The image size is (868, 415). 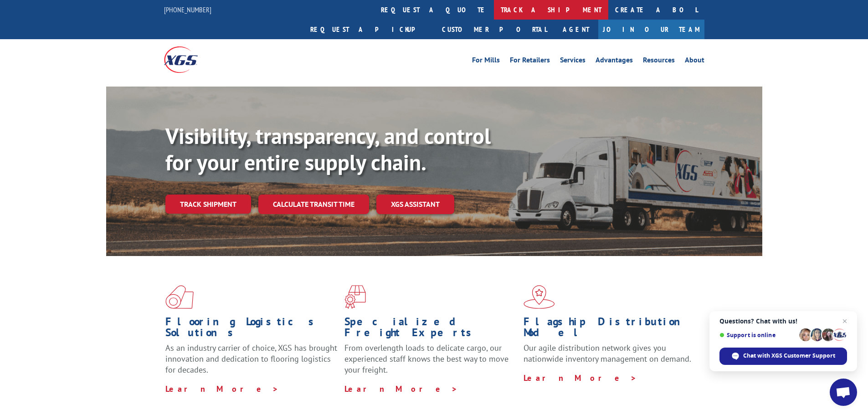 I want to click on span: As an industry carrier of choice, XGS has brought innovation and dedication to flooring logistics..., so click(x=251, y=358).